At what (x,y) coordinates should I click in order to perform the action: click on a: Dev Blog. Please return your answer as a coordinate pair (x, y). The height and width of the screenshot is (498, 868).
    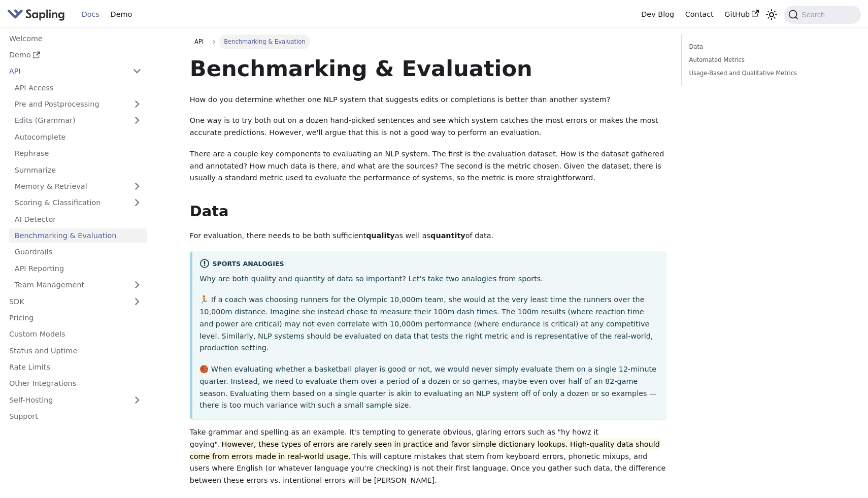
    Looking at the image, I should click on (657, 14).